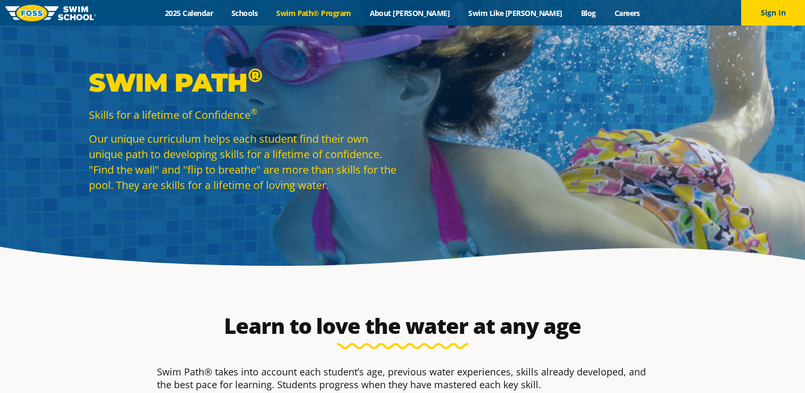 This screenshot has width=805, height=393. What do you see at coordinates (243, 82) in the screenshot?
I see `p: Swim Path` at bounding box center [243, 82].